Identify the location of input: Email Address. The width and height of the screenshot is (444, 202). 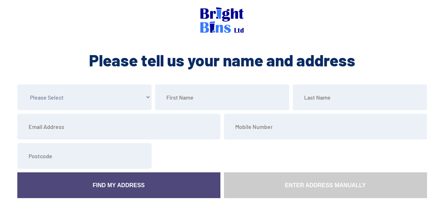
(119, 126).